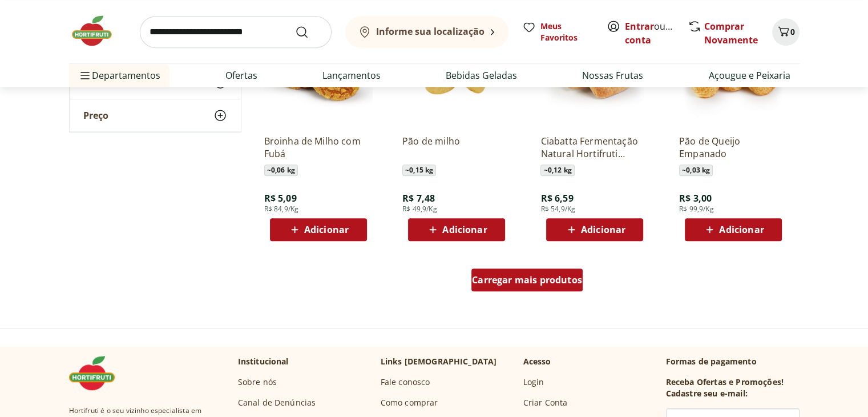 Image resolution: width=868 pixels, height=417 pixels. Describe the element at coordinates (263, 361) in the screenshot. I see `p: Institucional` at that location.